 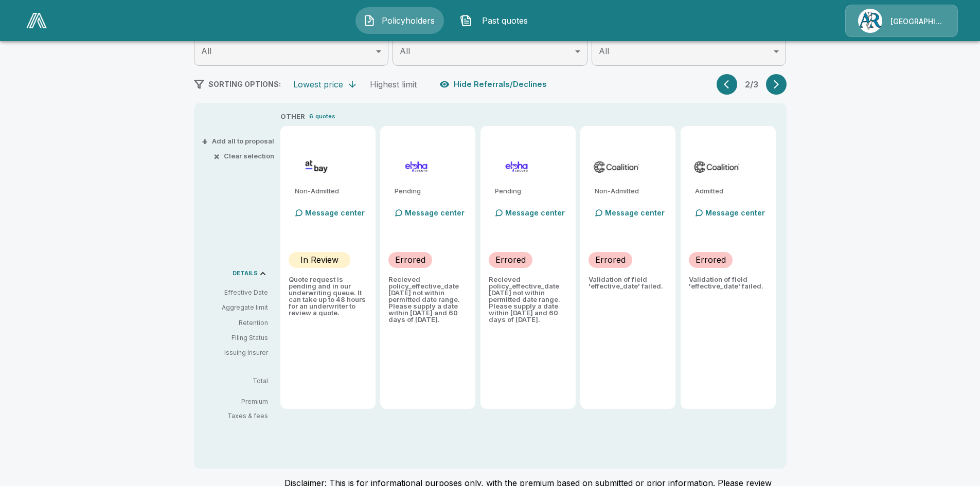 What do you see at coordinates (408, 21) in the screenshot?
I see `span: Policyholders` at bounding box center [408, 21].